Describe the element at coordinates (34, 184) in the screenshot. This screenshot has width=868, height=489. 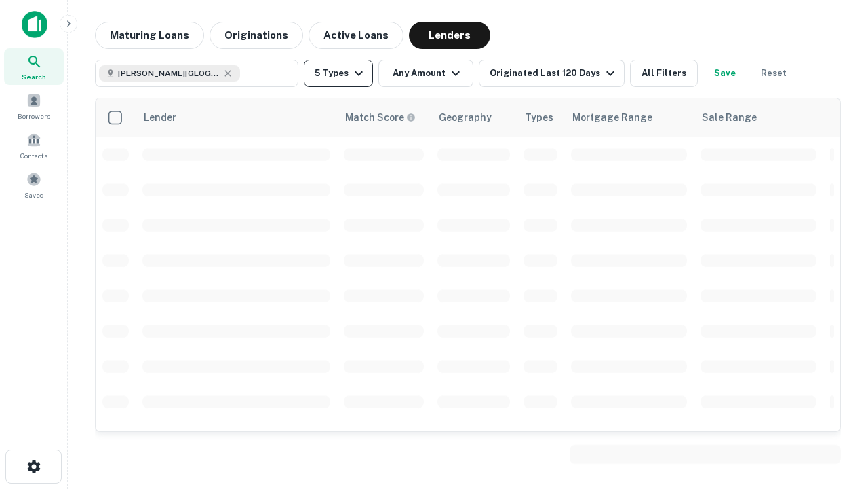
I see `a: Saved` at that location.